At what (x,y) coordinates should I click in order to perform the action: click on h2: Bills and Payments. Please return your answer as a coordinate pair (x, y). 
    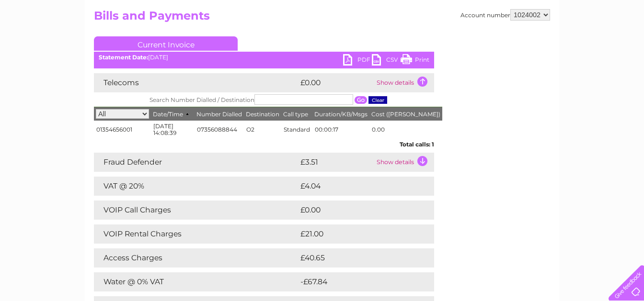
    Looking at the image, I should click on (322, 18).